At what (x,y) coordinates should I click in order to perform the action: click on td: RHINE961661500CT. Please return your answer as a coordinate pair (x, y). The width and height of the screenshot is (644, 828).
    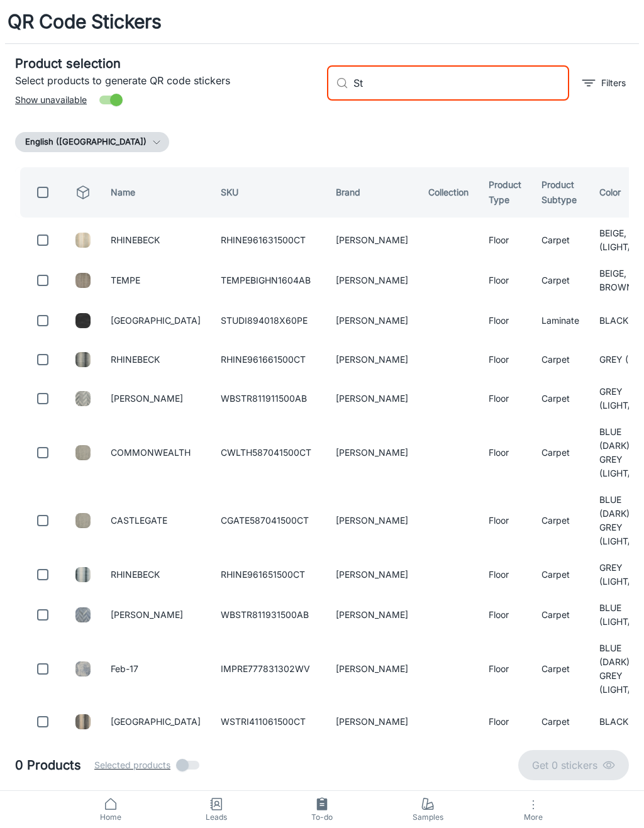
    Looking at the image, I should click on (268, 360).